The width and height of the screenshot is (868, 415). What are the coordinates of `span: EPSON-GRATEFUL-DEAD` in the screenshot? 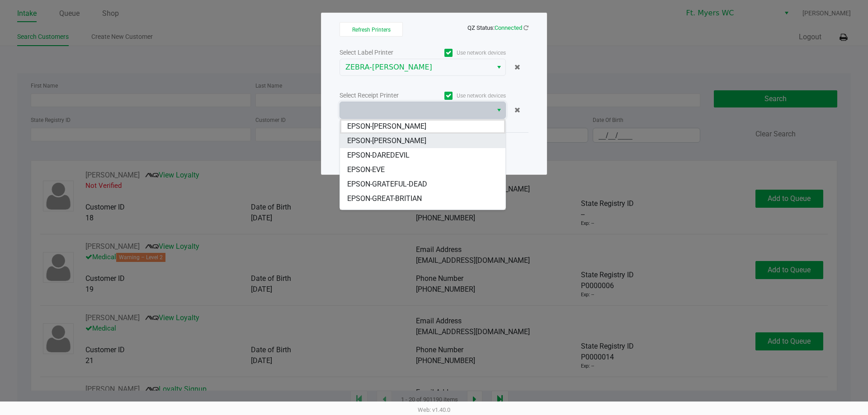 It's located at (387, 184).